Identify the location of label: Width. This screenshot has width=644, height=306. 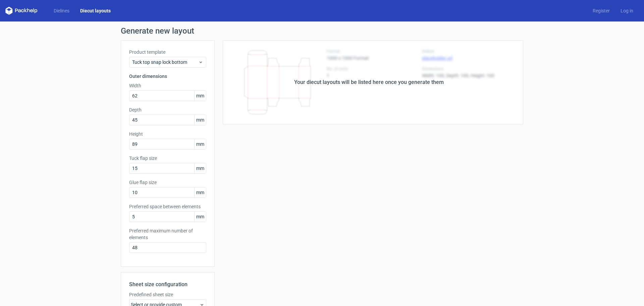
(168, 86).